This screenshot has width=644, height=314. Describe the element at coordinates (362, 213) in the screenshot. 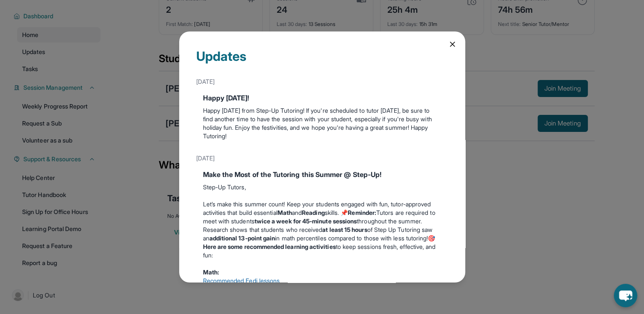

I see `strong: Reminder:` at that location.